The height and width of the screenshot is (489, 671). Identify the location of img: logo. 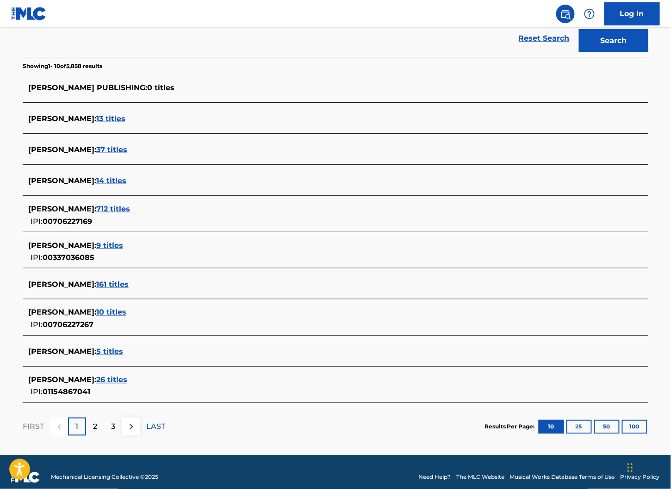
(25, 477).